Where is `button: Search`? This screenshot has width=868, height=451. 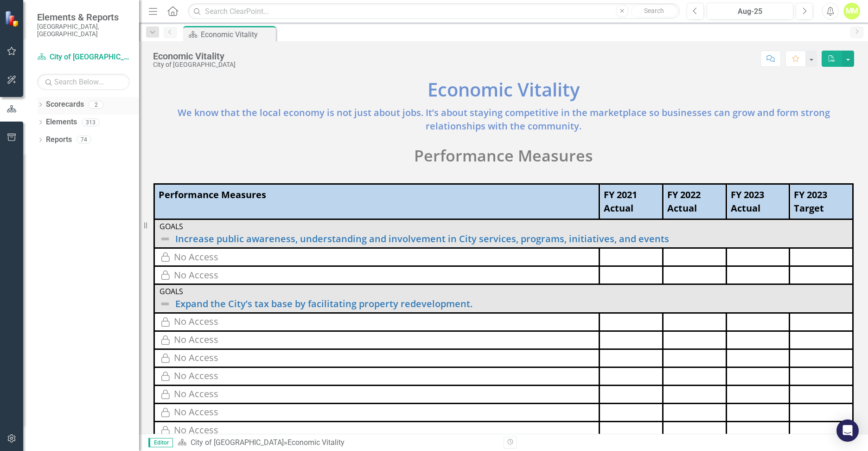 button: Search is located at coordinates (654, 11).